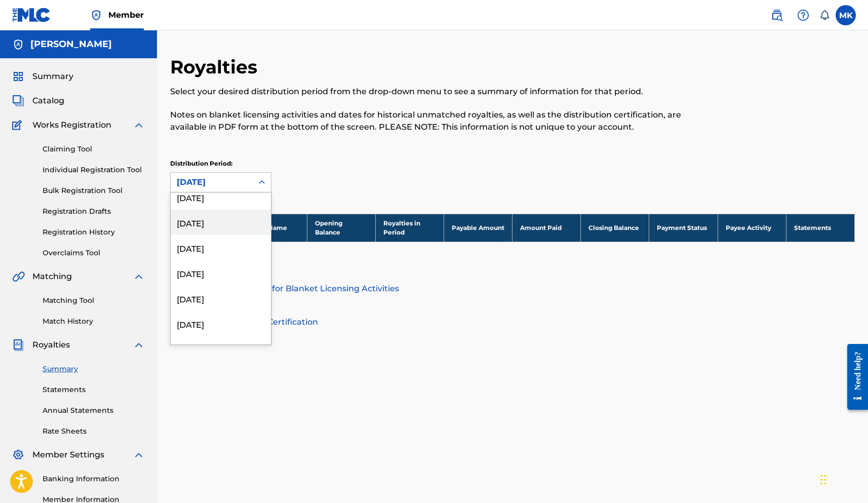  I want to click on p: Select your desired distribution period from the drop-down menu to see a summary of information f..., so click(433, 92).